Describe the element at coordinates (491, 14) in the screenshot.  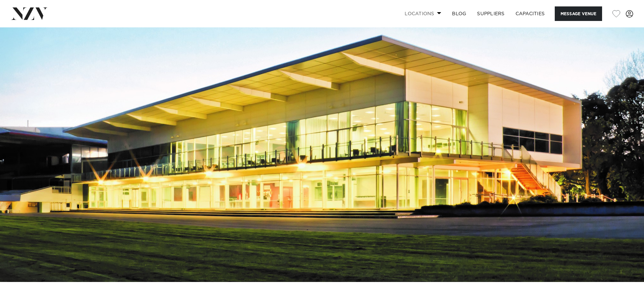
I see `a: SUPPLIERS` at that location.